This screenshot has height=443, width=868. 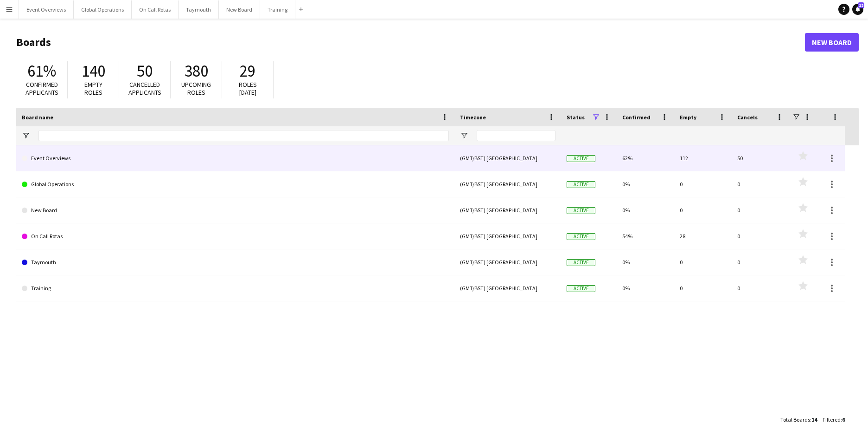 What do you see at coordinates (235, 236) in the screenshot?
I see `a: On Call Rotas` at bounding box center [235, 236].